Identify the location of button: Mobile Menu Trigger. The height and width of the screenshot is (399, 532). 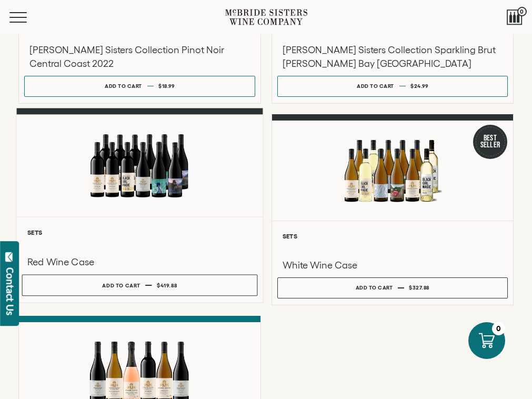
(28, 18).